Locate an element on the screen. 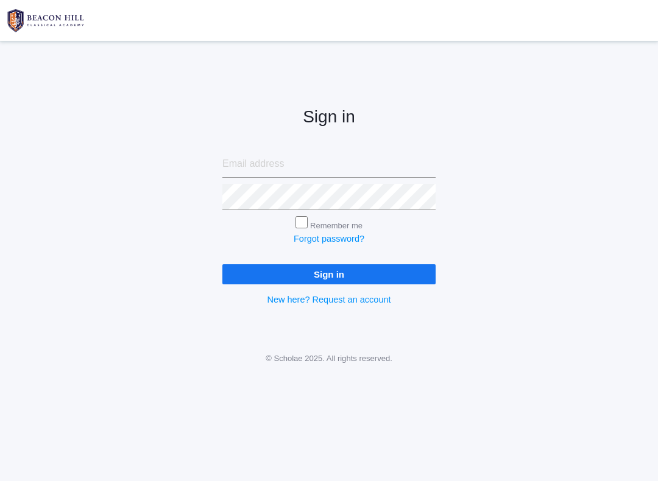 This screenshot has height=481, width=658. input: Sign in is located at coordinates (329, 274).